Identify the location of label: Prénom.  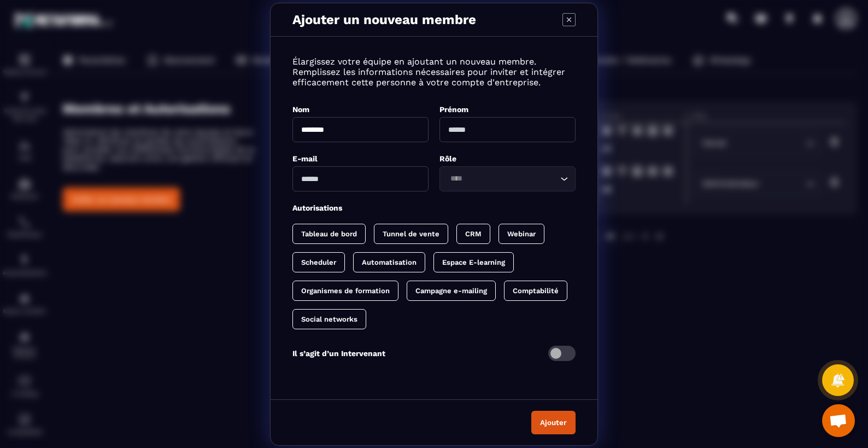
(453, 110).